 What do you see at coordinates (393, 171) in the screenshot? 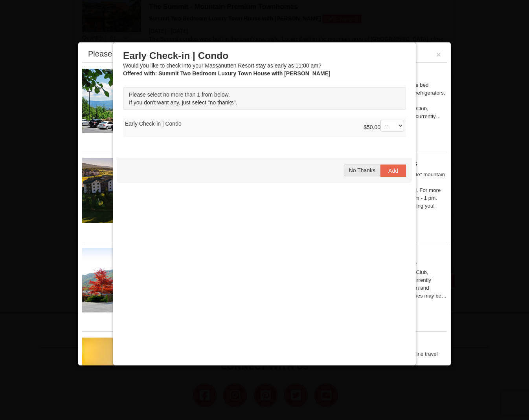
I see `button: Add` at bounding box center [393, 171].